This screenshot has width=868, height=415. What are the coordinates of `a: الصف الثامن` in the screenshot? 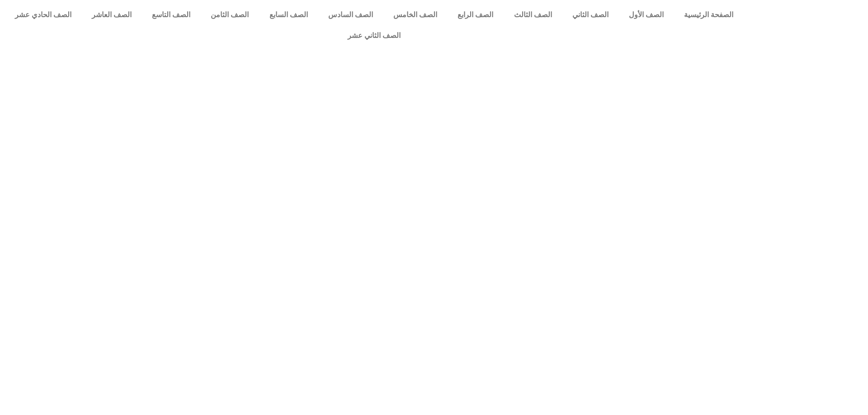 It's located at (230, 15).